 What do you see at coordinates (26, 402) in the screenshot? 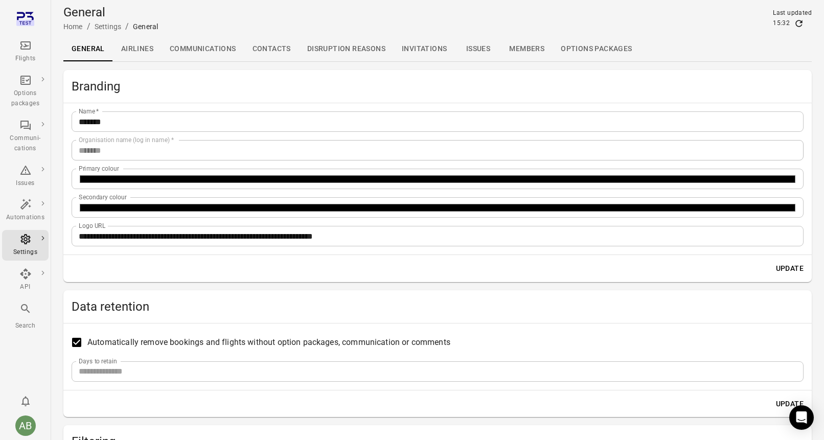
I see `button: Notifications` at bounding box center [26, 402].